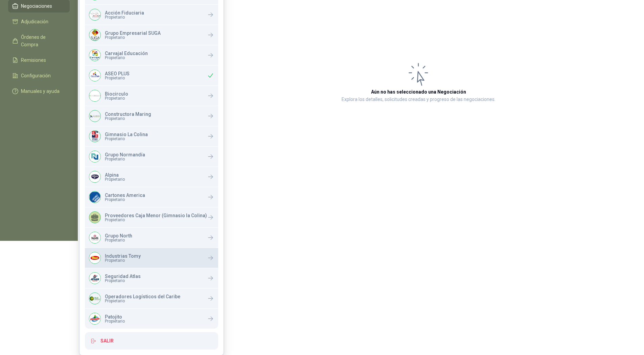 Image resolution: width=644 pixels, height=355 pixels. What do you see at coordinates (126, 53) in the screenshot?
I see `p: Carvajal Educación` at bounding box center [126, 53].